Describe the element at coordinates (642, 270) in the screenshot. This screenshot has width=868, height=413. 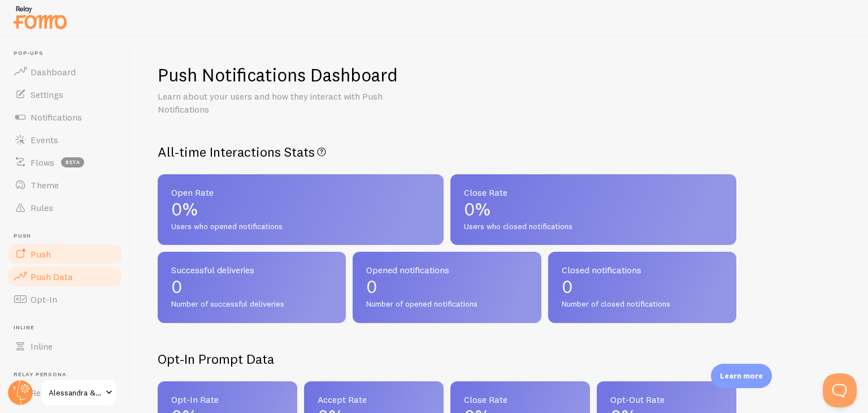
I see `span: Closed notifications` at that location.